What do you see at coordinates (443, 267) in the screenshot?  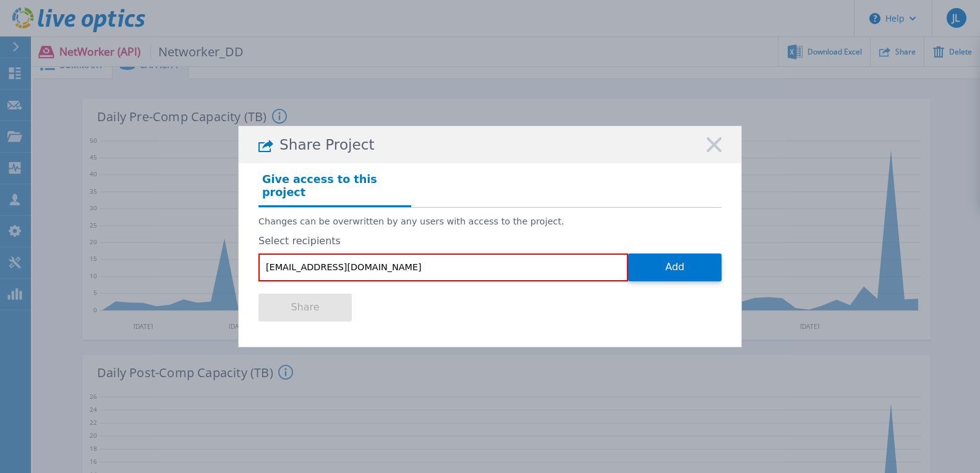 I see `input: Enter email address` at bounding box center [443, 267].